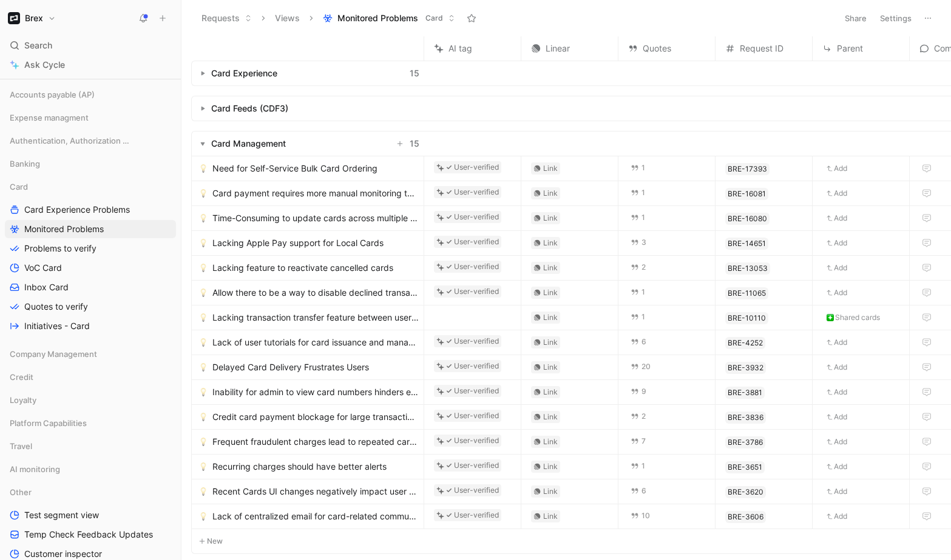 The width and height of the screenshot is (951, 560). Describe the element at coordinates (746, 243) in the screenshot. I see `button: BRE-14651` at that location.